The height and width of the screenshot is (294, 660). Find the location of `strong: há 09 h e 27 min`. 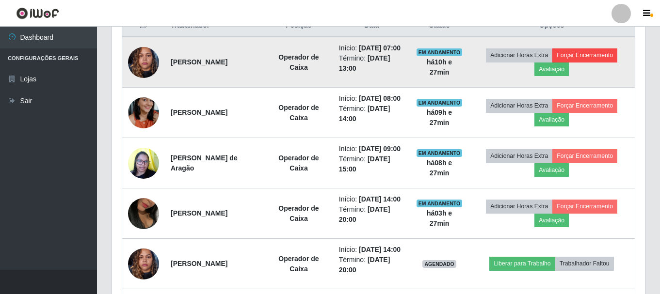

strong: há 09 h e 27 min is located at coordinates (440, 117).